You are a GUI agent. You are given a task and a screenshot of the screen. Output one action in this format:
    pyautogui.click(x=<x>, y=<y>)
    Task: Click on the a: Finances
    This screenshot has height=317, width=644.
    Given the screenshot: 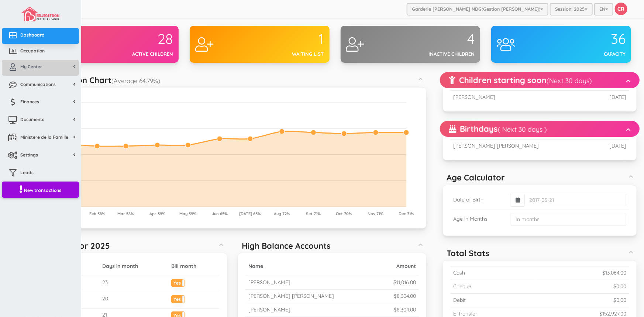 What is the action you would take?
    pyautogui.click(x=40, y=103)
    